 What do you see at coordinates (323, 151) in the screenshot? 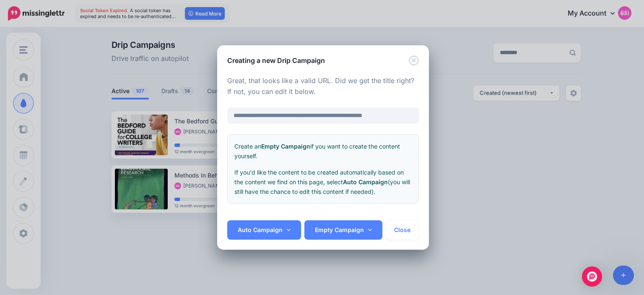
I see `p: Create an if you want to create the content yourself.` at bounding box center [323, 151].